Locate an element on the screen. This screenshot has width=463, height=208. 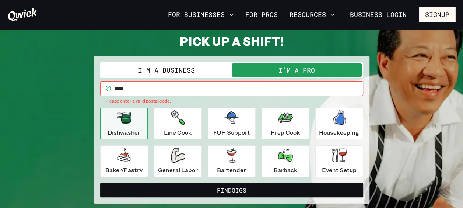
p: Line Cook is located at coordinates (177, 132).